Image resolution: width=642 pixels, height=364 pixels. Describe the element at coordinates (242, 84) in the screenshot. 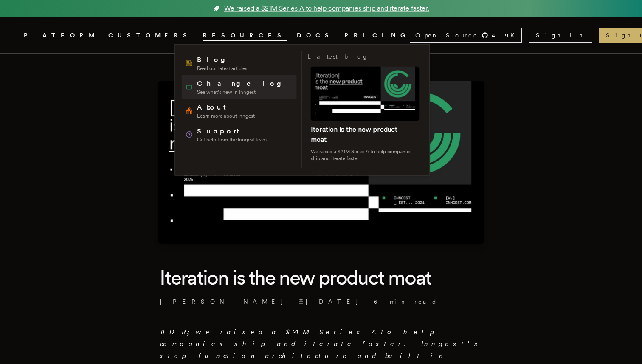

I see `span: Changelog` at that location.